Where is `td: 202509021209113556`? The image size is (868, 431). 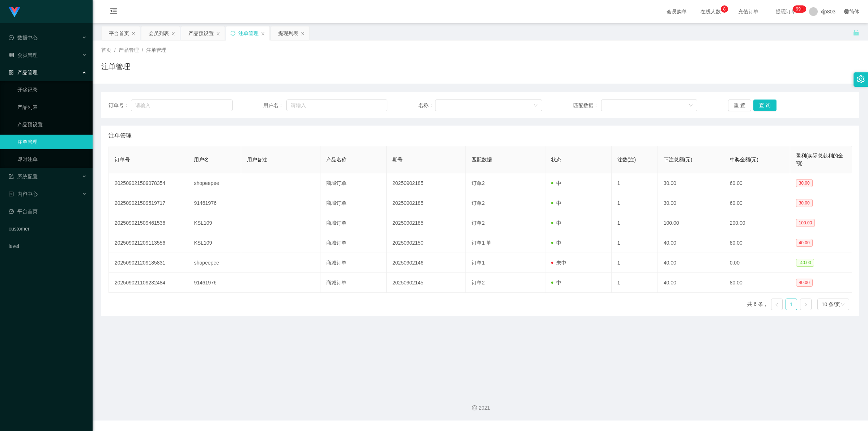
td: 202509021209113556 is located at coordinates (148, 242).